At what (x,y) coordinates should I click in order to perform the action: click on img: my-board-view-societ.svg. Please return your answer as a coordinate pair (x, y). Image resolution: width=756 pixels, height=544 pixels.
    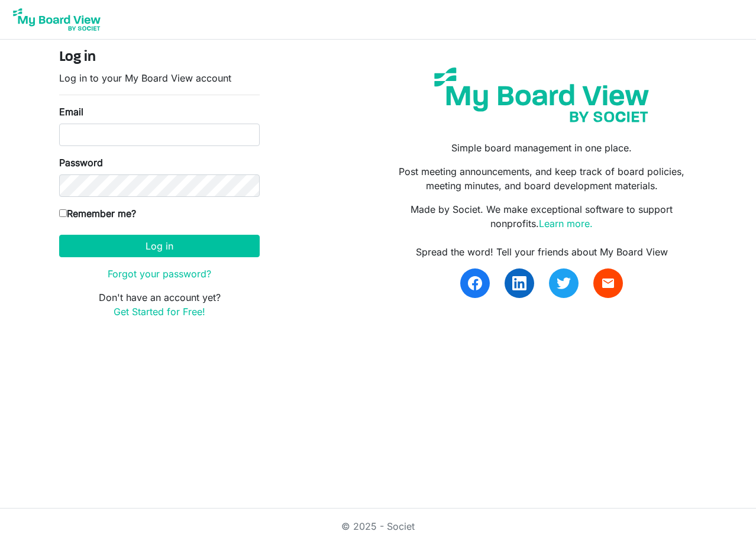
    Looking at the image, I should click on (541, 95).